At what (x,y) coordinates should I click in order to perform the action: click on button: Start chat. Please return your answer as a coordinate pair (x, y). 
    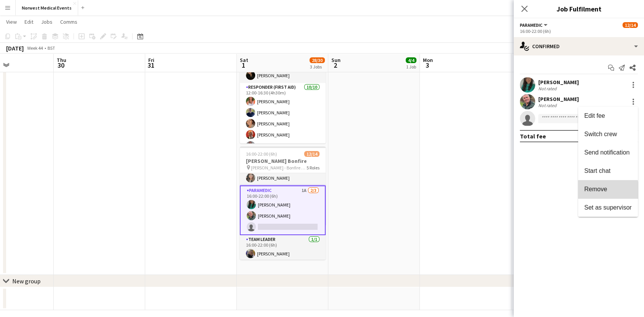
    Looking at the image, I should click on (608, 171).